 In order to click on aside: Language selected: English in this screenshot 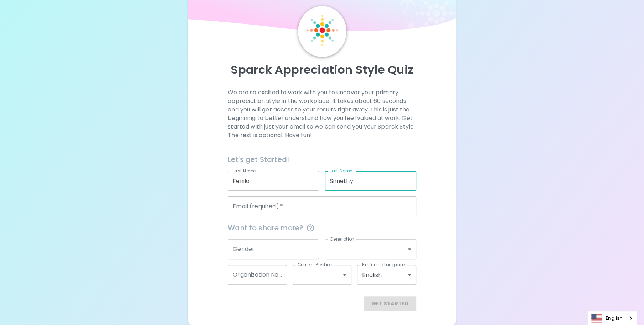, I will do `click(612, 318)`.